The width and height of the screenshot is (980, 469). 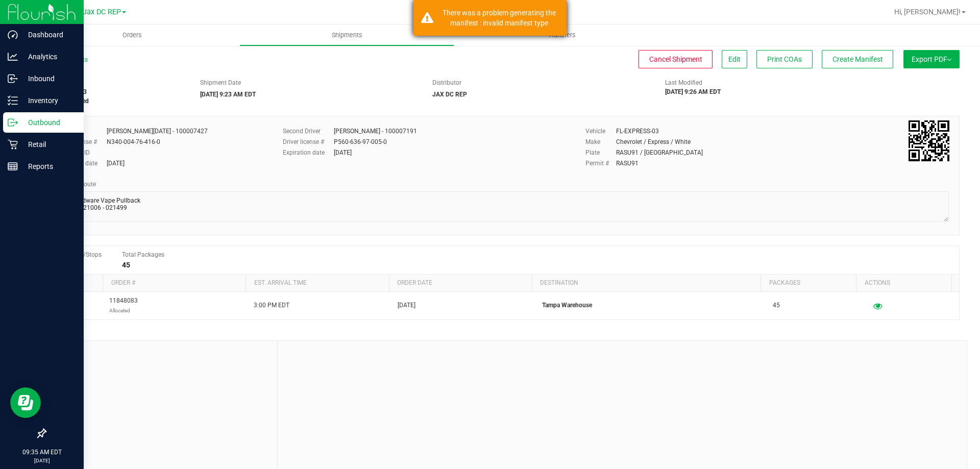 What do you see at coordinates (676, 60) in the screenshot?
I see `span: Cancel Shipment` at bounding box center [676, 60].